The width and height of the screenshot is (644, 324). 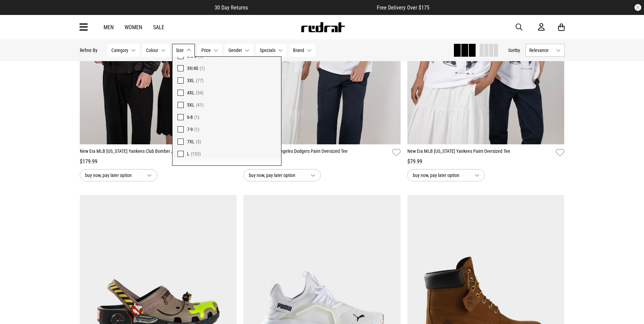 What do you see at coordinates (156, 50) in the screenshot?
I see `button: Colour` at bounding box center [156, 50].